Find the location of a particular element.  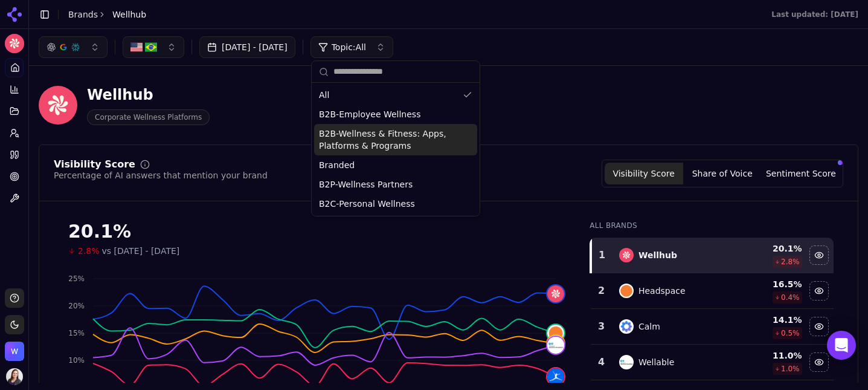

span: 2.8% is located at coordinates (89, 251).